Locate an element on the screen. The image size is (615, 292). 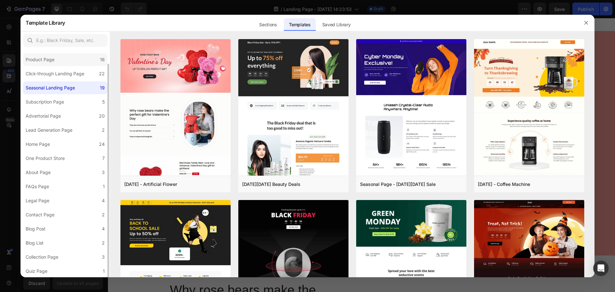
div: About Page is located at coordinates (38, 172).